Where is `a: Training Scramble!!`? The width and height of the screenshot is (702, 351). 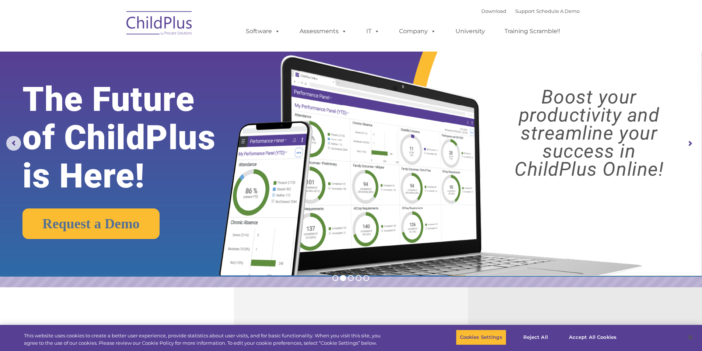 a: Training Scramble!! is located at coordinates (532, 31).